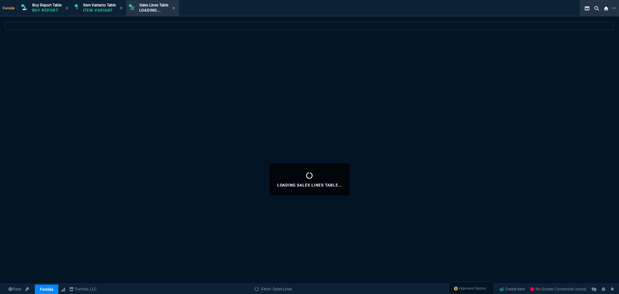 This screenshot has height=294, width=619. What do you see at coordinates (154, 10) in the screenshot?
I see `p: Loading...` at bounding box center [154, 10].